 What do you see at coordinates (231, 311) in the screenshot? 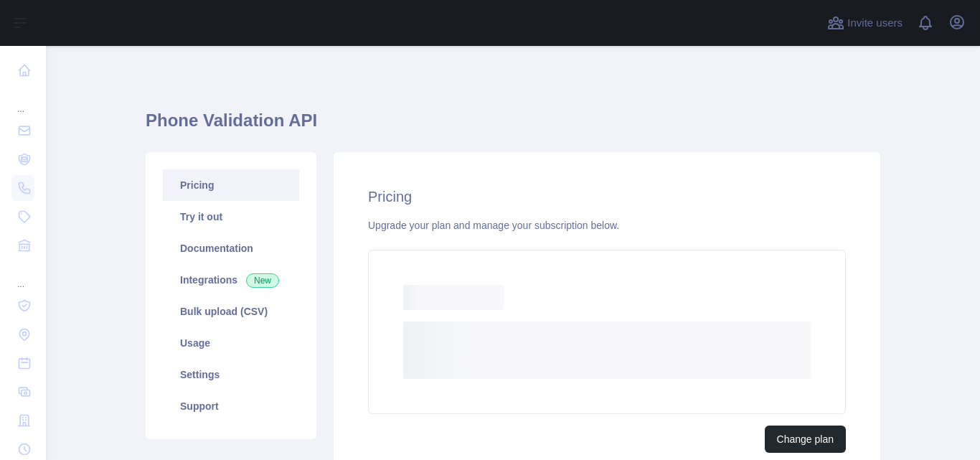
I see `a: Bulk upload (CSV)` at bounding box center [231, 311].